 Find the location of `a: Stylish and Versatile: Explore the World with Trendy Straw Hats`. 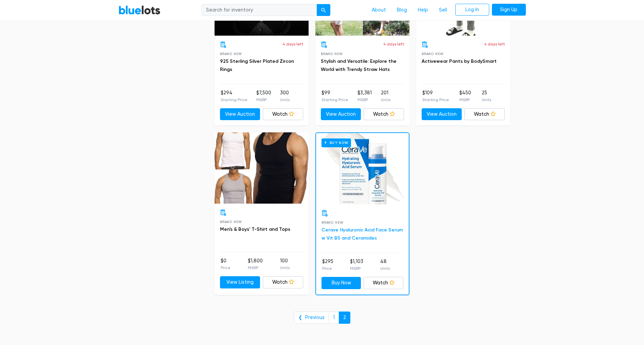

a: Stylish and Versatile: Explore the World with Trendy Straw Hats is located at coordinates (359, 65).